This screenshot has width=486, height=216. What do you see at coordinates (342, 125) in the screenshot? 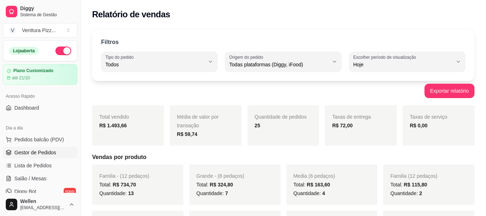
I see `strong: R$ 72,00` at bounding box center [342, 125].